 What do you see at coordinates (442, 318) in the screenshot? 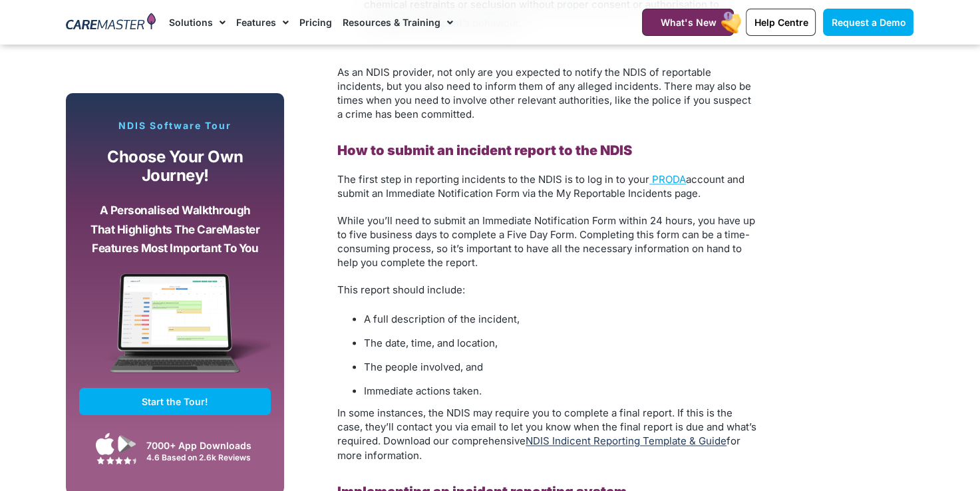
I see `span: A full description of the incident,` at bounding box center [442, 318].